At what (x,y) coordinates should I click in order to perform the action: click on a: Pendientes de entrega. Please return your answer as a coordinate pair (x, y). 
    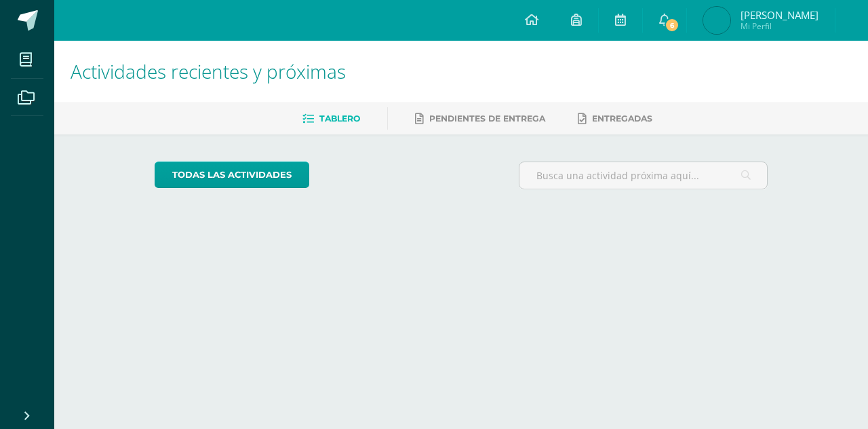
    Looking at the image, I should click on (480, 119).